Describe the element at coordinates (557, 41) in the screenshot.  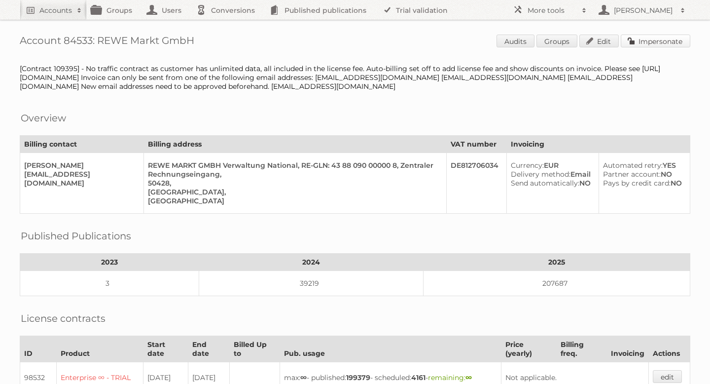
I see `a: Groups` at that location.